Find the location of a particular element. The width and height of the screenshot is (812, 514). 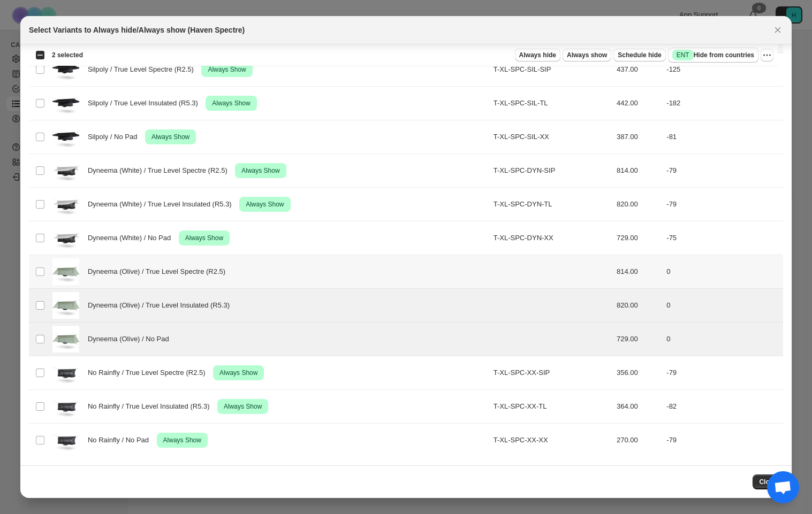

span: Hide from countries is located at coordinates (713, 55).